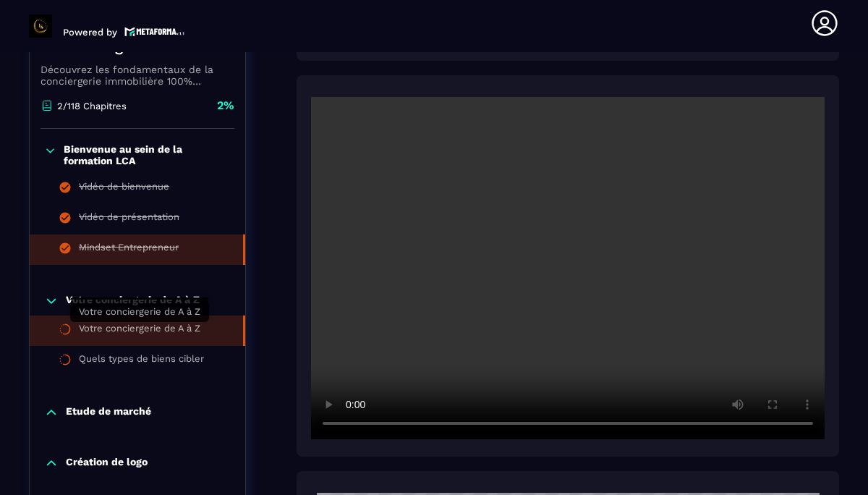 The height and width of the screenshot is (495, 868). I want to click on p: Découvrez les fondamentaux de la conciergerie immobilière 100% automatisée. Cette formation est c..., so click(138, 75).